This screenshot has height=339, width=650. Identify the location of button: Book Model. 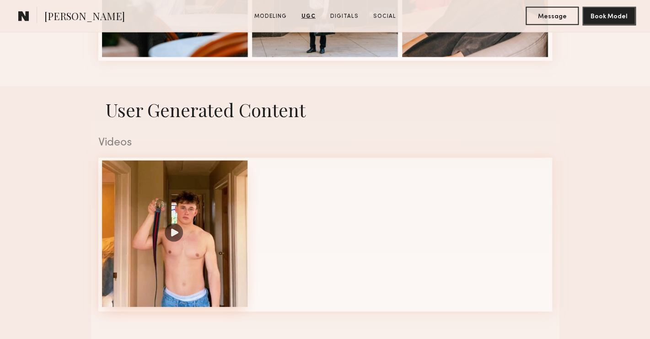
(609, 16).